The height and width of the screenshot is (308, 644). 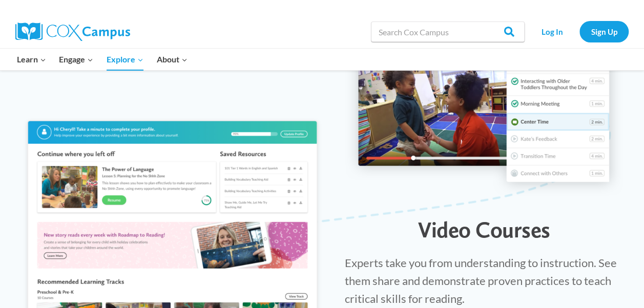 I want to click on span: Experts take you from understanding to instruction. See them share and demonstrate proven practic..., so click(x=481, y=280).